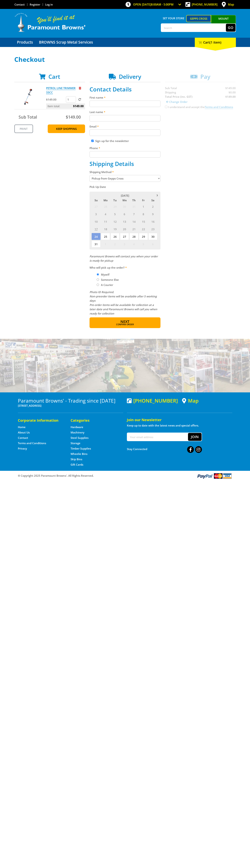  What do you see at coordinates (125, 59) in the screenshot?
I see `h1: Checkout` at bounding box center [125, 59].